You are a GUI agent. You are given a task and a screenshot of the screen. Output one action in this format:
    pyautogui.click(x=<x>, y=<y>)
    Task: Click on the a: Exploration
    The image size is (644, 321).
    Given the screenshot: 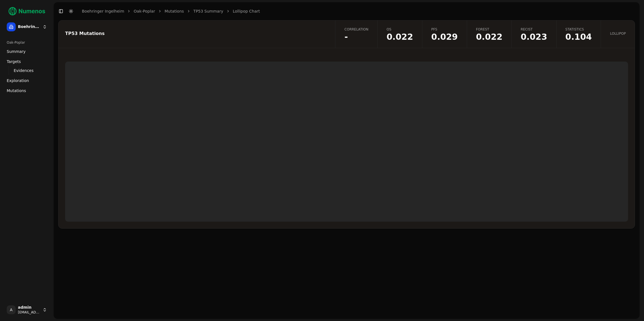 What is the action you would take?
    pyautogui.click(x=27, y=80)
    